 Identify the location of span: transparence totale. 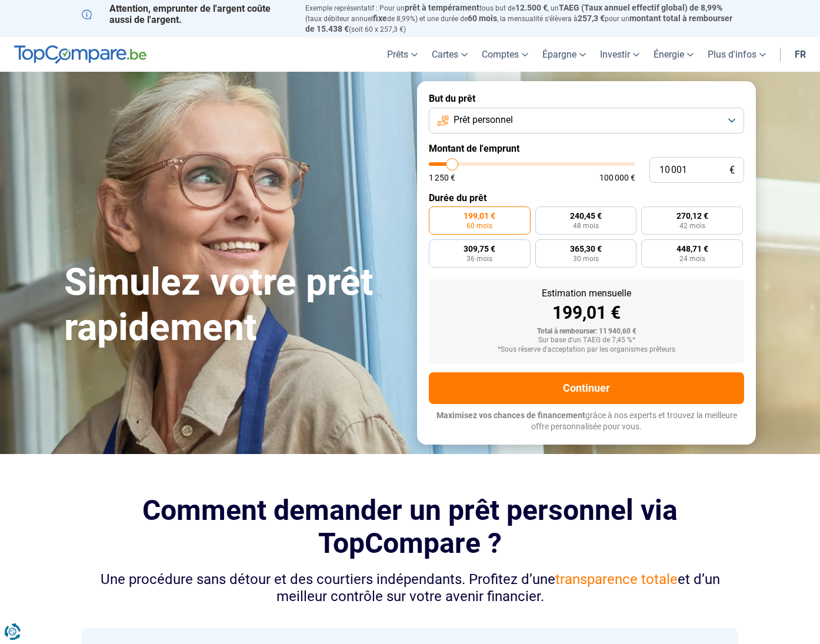
(617, 580).